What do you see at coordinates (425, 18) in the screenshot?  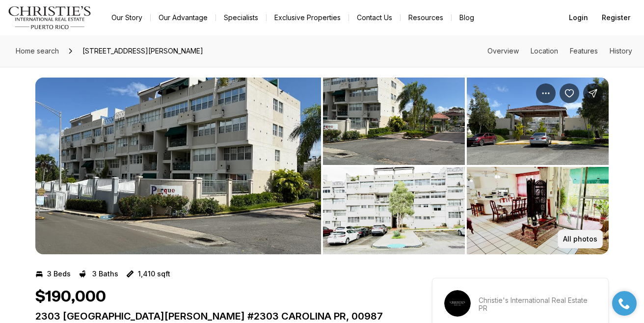 I see `a: Resources` at bounding box center [425, 18].